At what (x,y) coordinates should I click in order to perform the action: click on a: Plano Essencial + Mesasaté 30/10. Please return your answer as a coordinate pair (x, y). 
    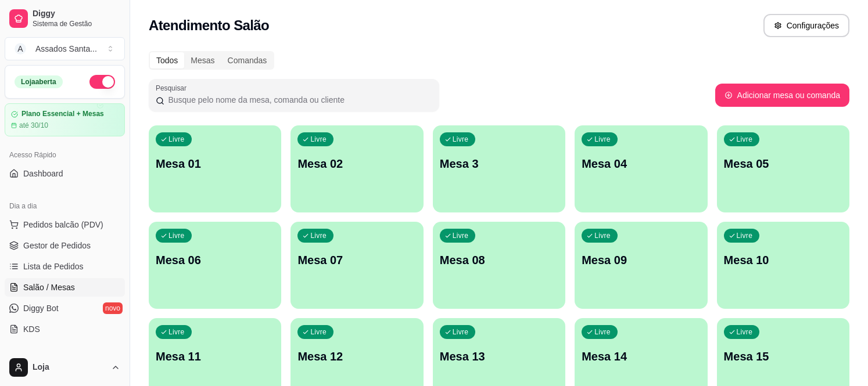
    Looking at the image, I should click on (64, 119).